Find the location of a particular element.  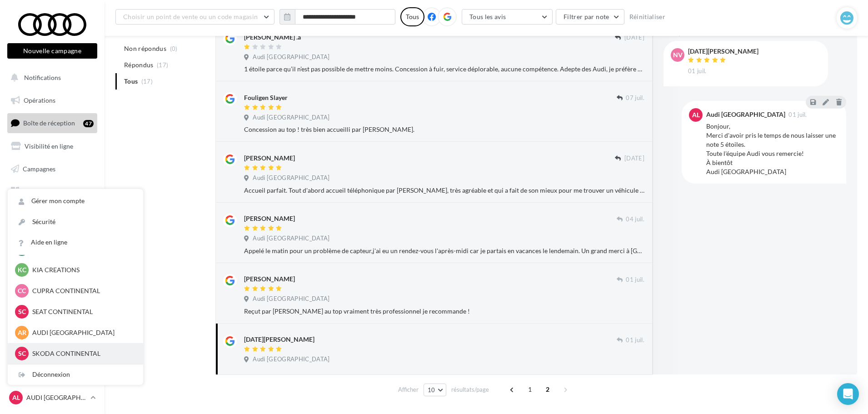

a: Gérer mon compte is located at coordinates (76, 201).